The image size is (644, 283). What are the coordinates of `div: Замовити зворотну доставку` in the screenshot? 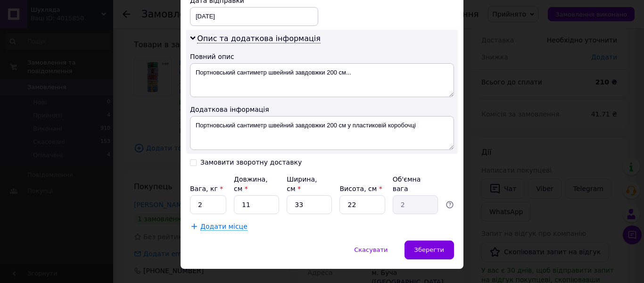 It's located at (251, 162).